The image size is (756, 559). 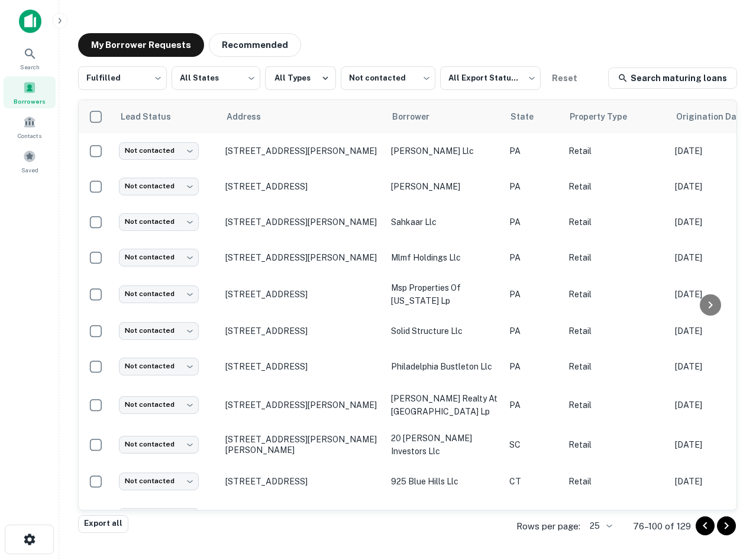 I want to click on p: mlmf holdings llc, so click(x=444, y=258).